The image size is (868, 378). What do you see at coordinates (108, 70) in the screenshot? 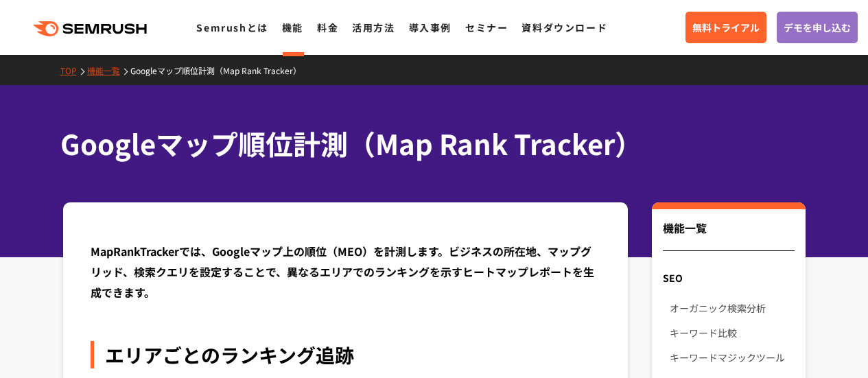
I see `a: 機能一覧` at bounding box center [108, 70].